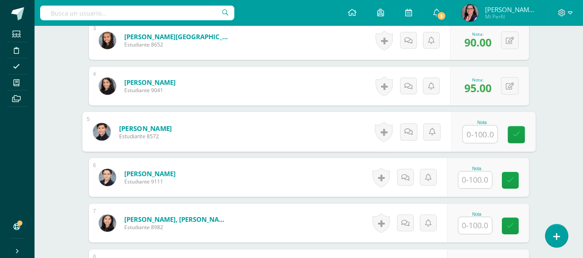 Image resolution: width=583 pixels, height=258 pixels. Describe the element at coordinates (145, 137) in the screenshot. I see `span: Estudiante 8572` at that location.